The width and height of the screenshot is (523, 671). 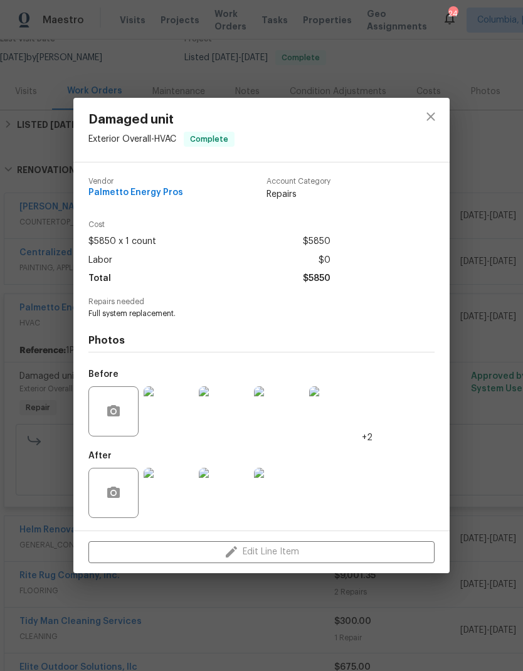 What do you see at coordinates (103, 374) in the screenshot?
I see `h5: Before` at bounding box center [103, 374].